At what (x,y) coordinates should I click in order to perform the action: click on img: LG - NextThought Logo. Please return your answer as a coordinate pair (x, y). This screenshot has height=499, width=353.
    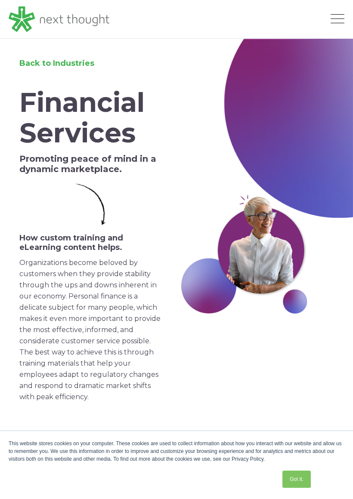
    Looking at the image, I should click on (59, 19).